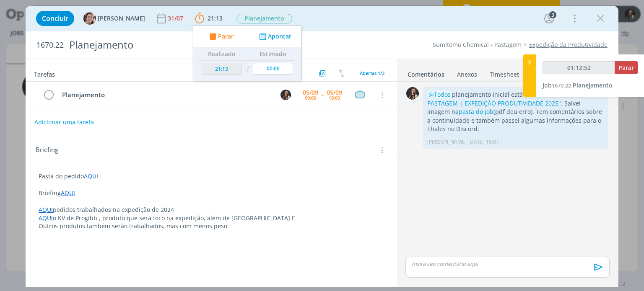 This screenshot has height=291, width=644. I want to click on p: pedidos trabalhados na expedição de 2024, so click(211, 210).